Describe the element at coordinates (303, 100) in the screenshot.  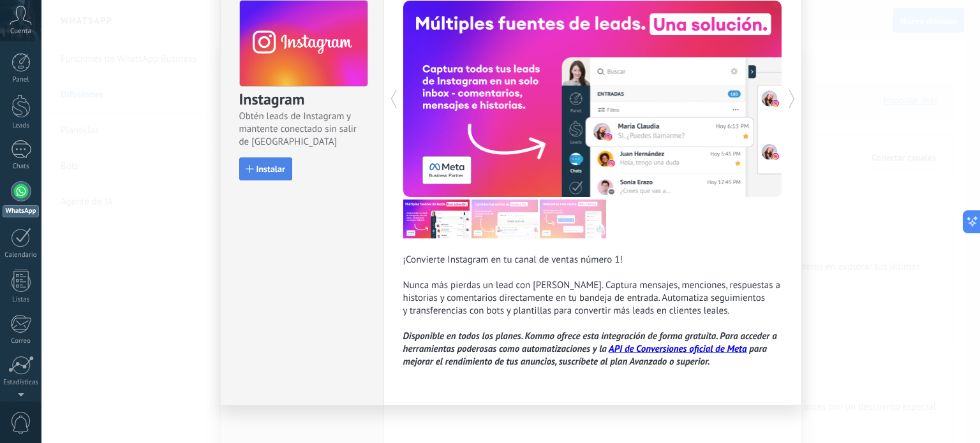
I see `h3: Instagram` at that location.